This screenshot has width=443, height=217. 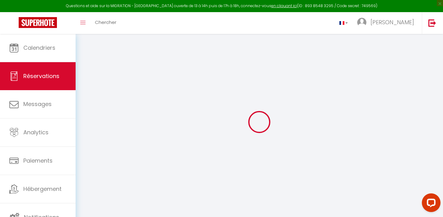 I want to click on button: Open LiveChat chat widget, so click(x=14, y=12).